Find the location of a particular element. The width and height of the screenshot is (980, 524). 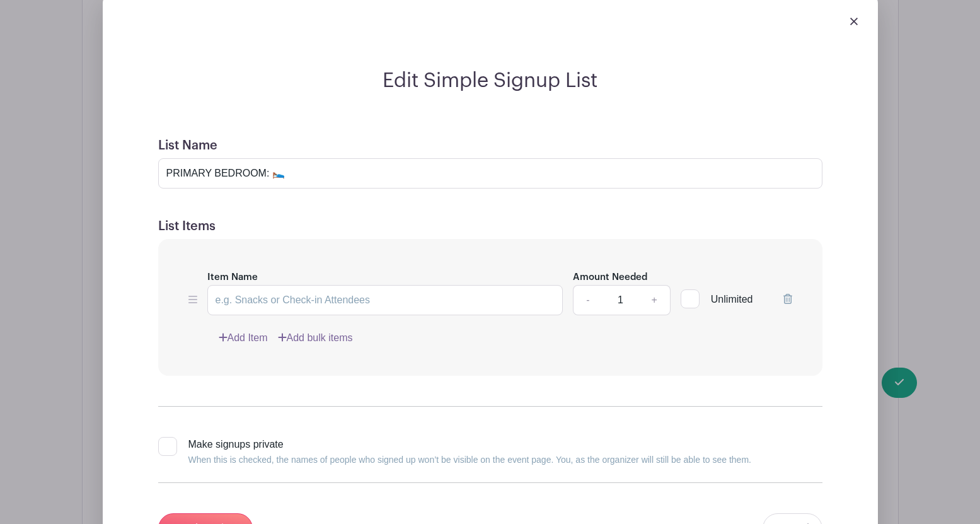

input: e.g. Snacks or Check-in Attendees is located at coordinates (385, 300).